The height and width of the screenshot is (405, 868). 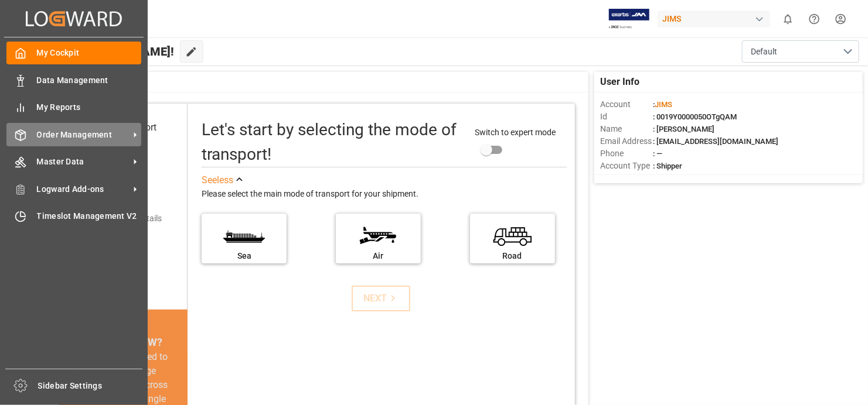 I want to click on span: : 0019Y0000050OTgQAM, so click(x=695, y=116).